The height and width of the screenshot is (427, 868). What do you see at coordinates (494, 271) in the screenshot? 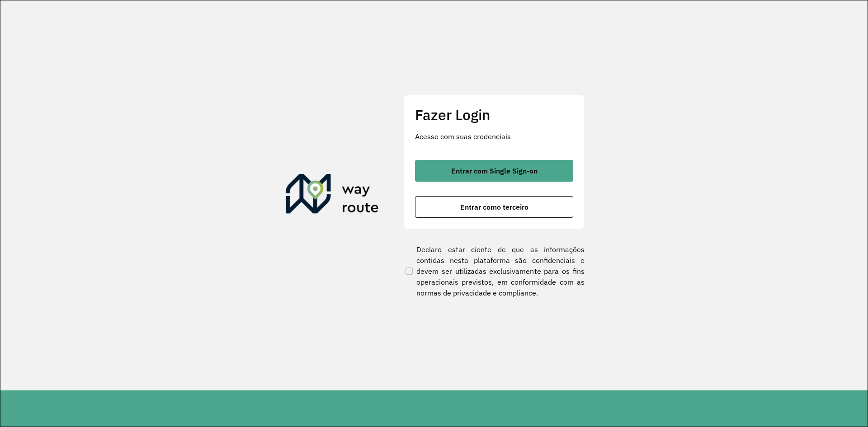
I see `label: Declaro estar ciente de que as informações contidas nesta plataforma são confidenciais e devem se...` at bounding box center [494, 271].